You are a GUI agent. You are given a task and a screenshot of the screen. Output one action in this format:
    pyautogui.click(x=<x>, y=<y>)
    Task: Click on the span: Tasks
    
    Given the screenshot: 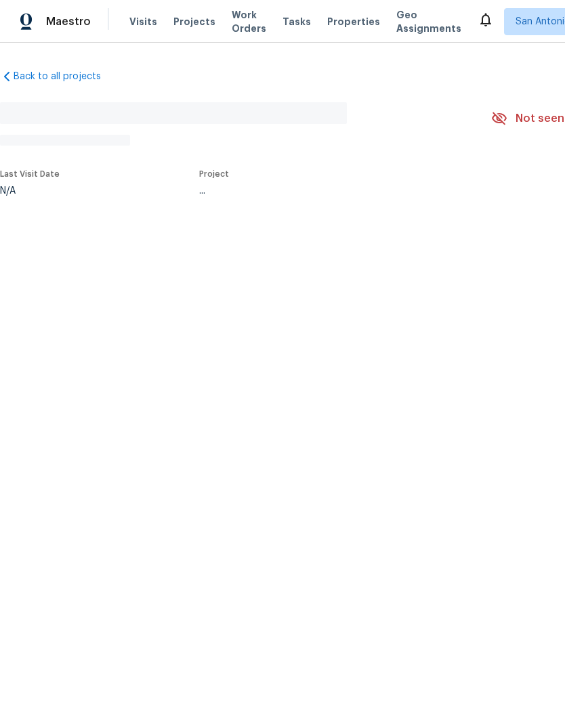 What is the action you would take?
    pyautogui.click(x=297, y=22)
    